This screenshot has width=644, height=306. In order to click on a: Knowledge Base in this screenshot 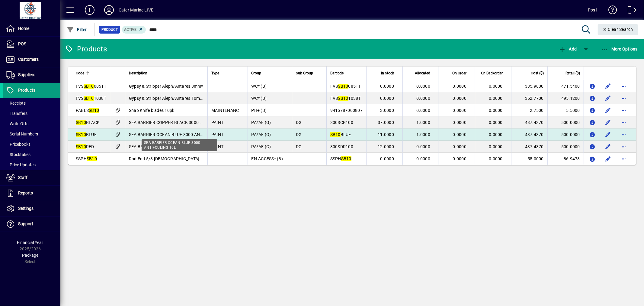, I will do `click(610, 11)`.